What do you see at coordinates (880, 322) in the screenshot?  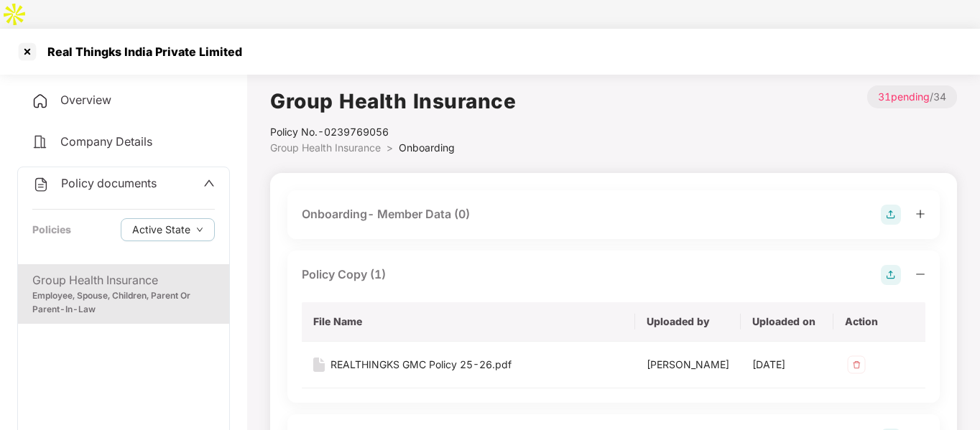 I see `th: Action` at bounding box center [880, 322].